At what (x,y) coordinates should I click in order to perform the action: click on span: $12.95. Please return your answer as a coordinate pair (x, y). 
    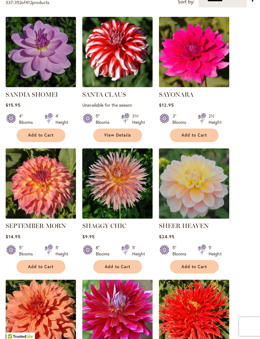
    Looking at the image, I should click on (166, 104).